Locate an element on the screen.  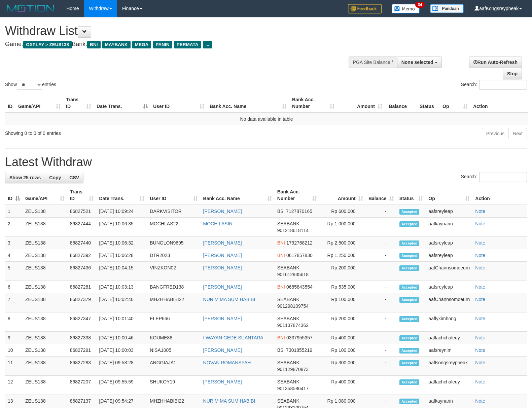
th: Status: activate to sort column ascending is located at coordinates (411, 195).